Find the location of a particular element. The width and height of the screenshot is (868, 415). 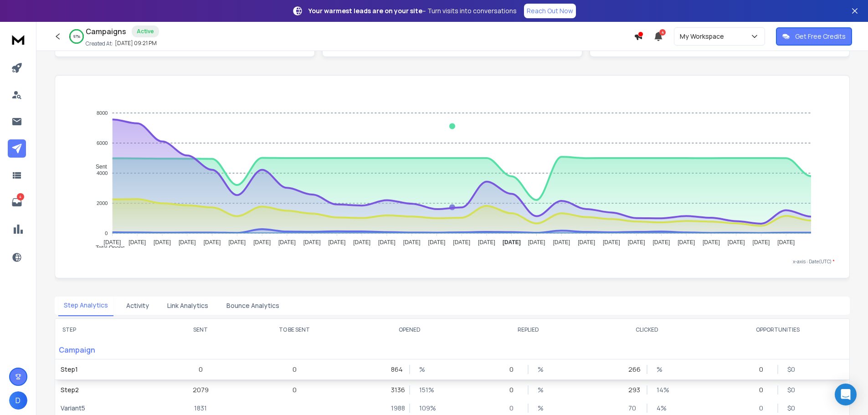

strong: Your warmest leads are on your site is located at coordinates (365, 11).